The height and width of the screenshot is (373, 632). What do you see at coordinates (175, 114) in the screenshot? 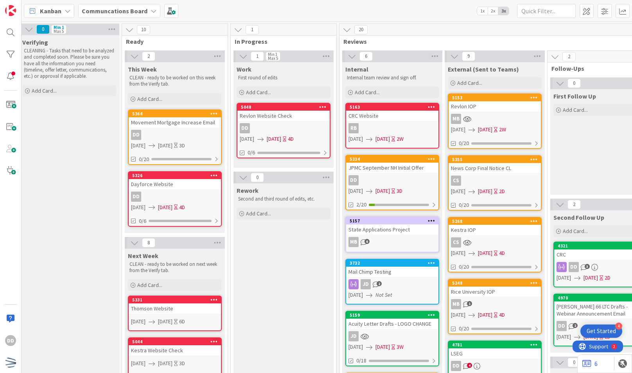
I see `div: 5364` at bounding box center [175, 114].